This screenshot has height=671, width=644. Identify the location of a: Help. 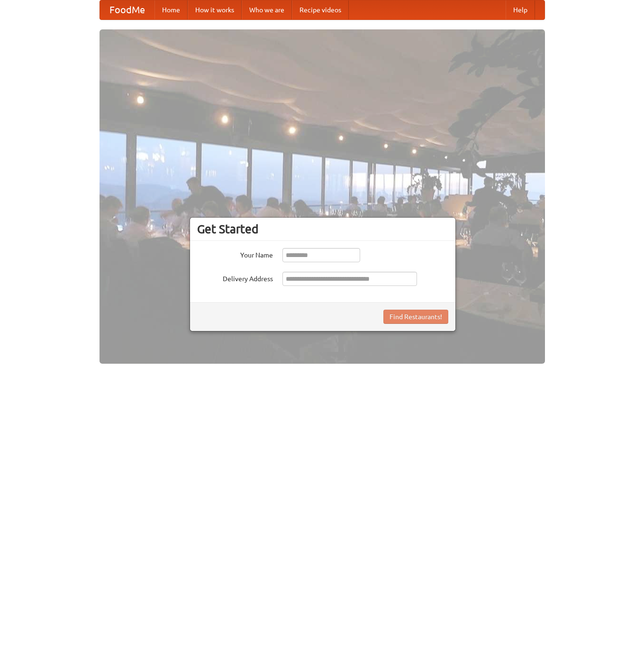
(520, 10).